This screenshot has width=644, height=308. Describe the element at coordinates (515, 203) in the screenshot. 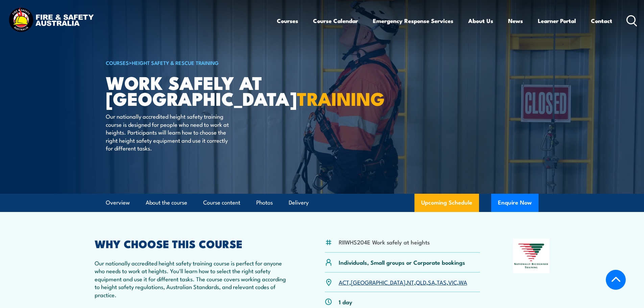

I see `button: Enquire Now` at that location.